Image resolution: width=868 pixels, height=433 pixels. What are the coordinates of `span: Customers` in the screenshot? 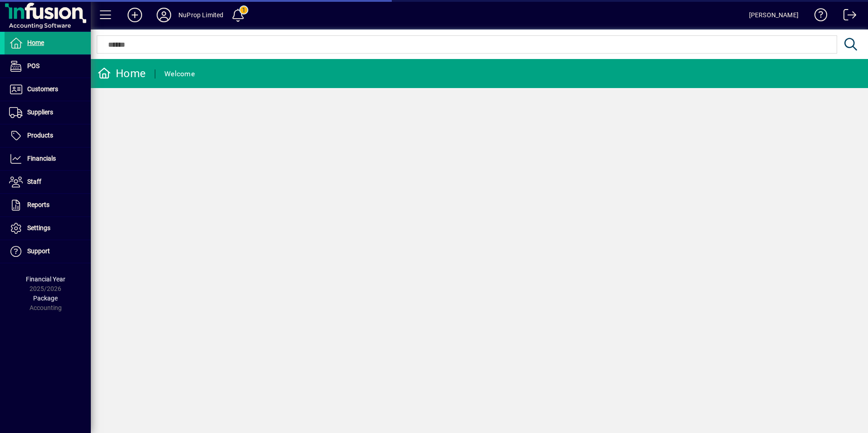 It's located at (42, 89).